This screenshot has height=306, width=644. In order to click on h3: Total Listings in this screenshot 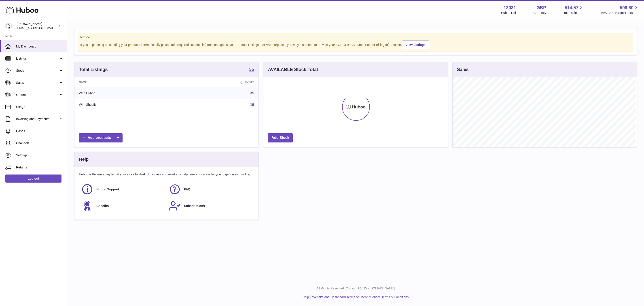, I will do `click(93, 69)`.